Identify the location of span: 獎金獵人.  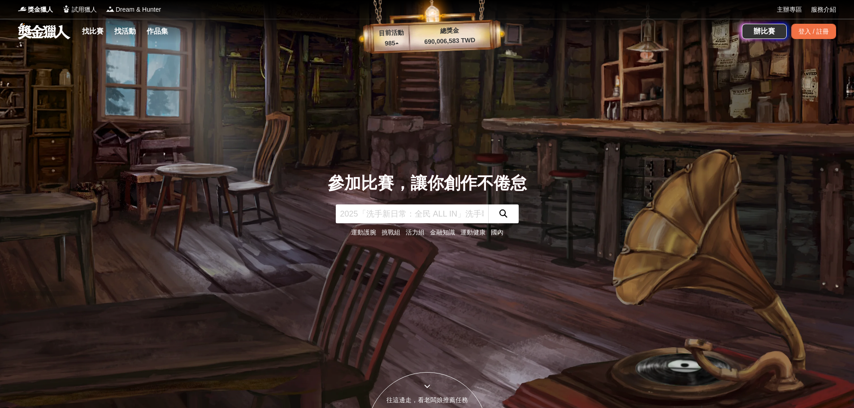
(40, 9).